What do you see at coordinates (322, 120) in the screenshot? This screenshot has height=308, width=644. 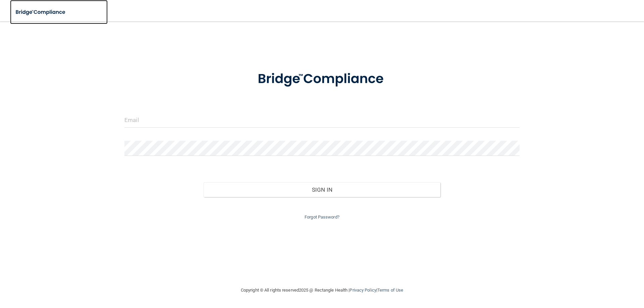 I see `input: Email` at bounding box center [322, 120].